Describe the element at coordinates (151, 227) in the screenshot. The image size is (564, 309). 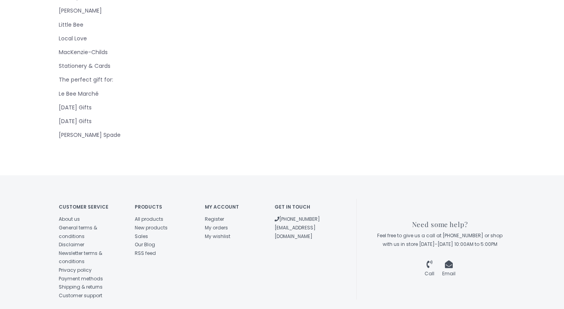
I see `a: New products` at that location.